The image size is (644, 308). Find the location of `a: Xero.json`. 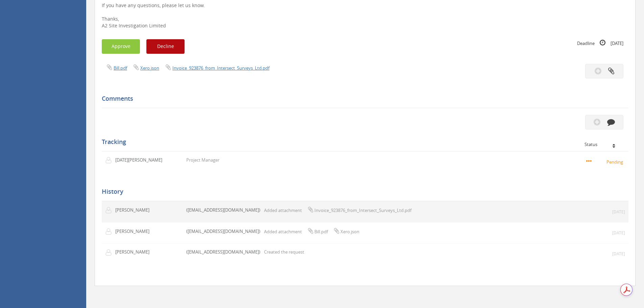

a: Xero.json is located at coordinates (150, 68).